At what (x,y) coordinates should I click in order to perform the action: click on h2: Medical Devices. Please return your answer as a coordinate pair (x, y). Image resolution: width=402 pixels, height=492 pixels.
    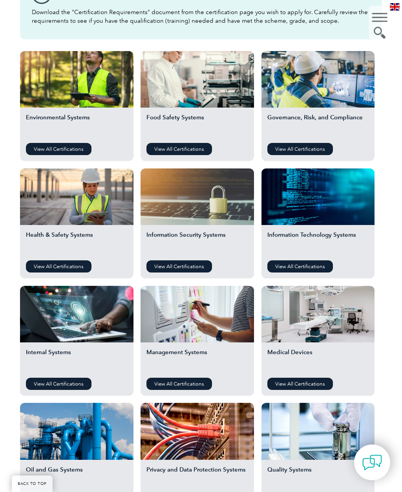
    Looking at the image, I should click on (318, 360).